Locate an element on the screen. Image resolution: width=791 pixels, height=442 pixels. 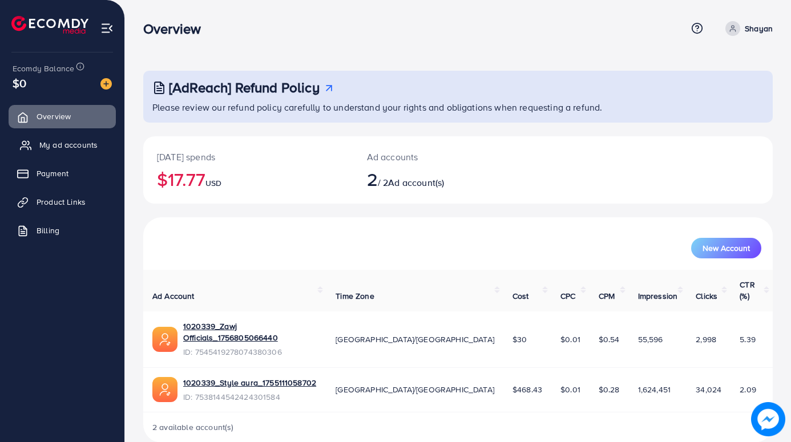
span: Cost is located at coordinates (520, 296).